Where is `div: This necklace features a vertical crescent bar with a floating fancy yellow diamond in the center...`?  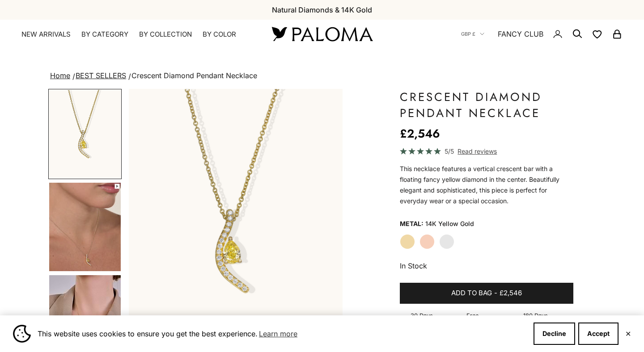 div: This necklace features a vertical crescent bar with a floating fancy yellow diamond in the center... is located at coordinates (487, 185).